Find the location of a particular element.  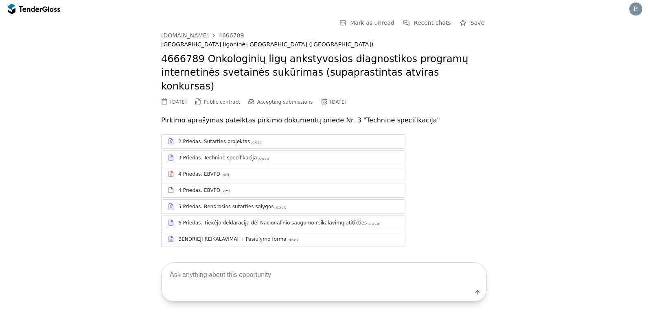

a: 6 Priedas. Tiekėjo deklaracija dėl Nacionalinio saugumo reikalavimų atitikties.docx is located at coordinates (283, 223).